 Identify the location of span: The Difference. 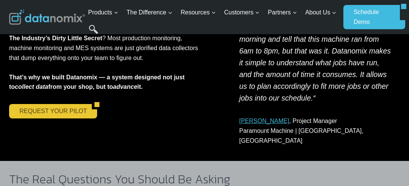
(149, 13).